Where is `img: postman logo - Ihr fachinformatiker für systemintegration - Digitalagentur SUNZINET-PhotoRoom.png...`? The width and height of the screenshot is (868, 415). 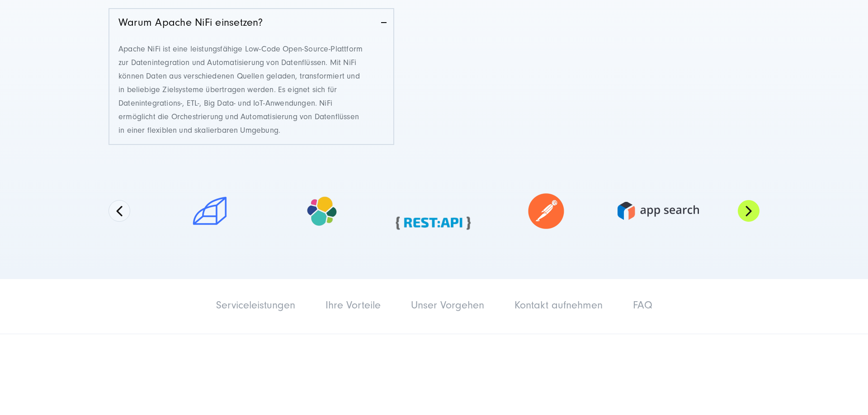
img: postman logo - Ihr fachinformatiker für systemintegration - Digitalagentur SUNZINET-PhotoRoom.png... is located at coordinates (546, 211).